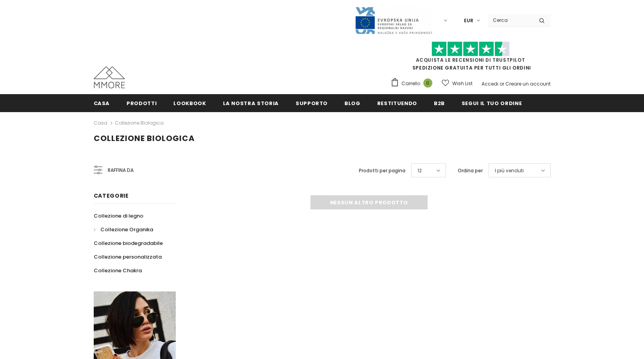 This screenshot has width=644, height=359. What do you see at coordinates (311, 103) in the screenshot?
I see `span: supporto` at bounding box center [311, 103].